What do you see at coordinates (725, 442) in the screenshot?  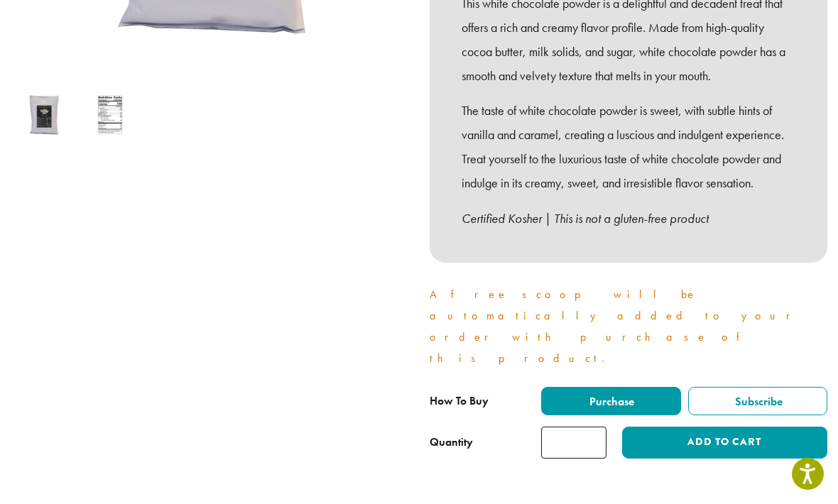 I see `button: Add to cart` at bounding box center [725, 442].